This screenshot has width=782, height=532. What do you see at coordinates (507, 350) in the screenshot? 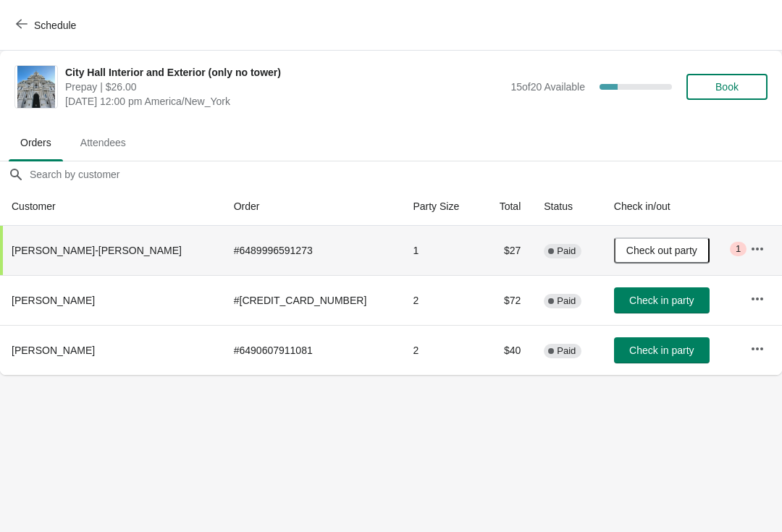
I see `td: $40` at bounding box center [507, 350].